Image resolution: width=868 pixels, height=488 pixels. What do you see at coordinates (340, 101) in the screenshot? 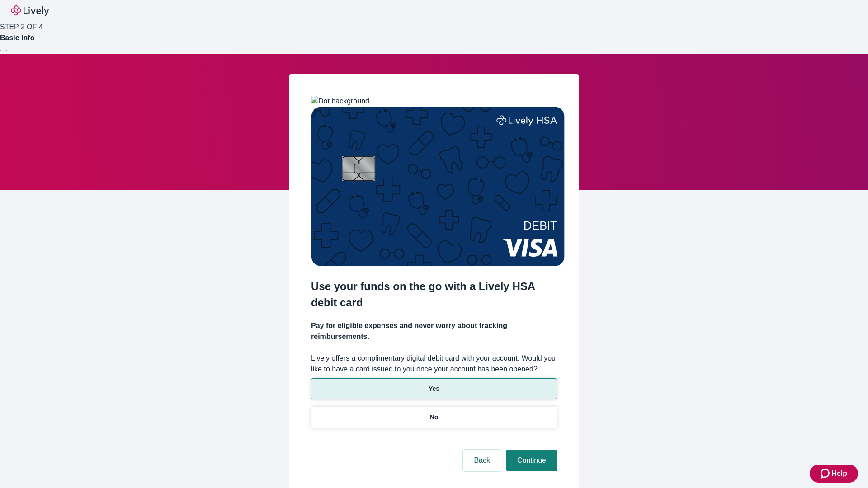
I see `img: Dot background` at bounding box center [340, 101].